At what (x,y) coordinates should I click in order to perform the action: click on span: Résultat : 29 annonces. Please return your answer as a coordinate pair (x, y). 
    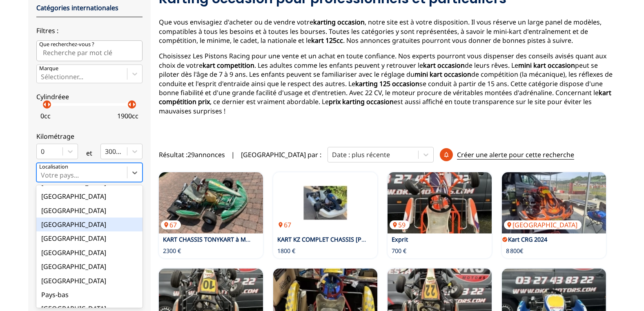
    Looking at the image, I should click on (192, 155).